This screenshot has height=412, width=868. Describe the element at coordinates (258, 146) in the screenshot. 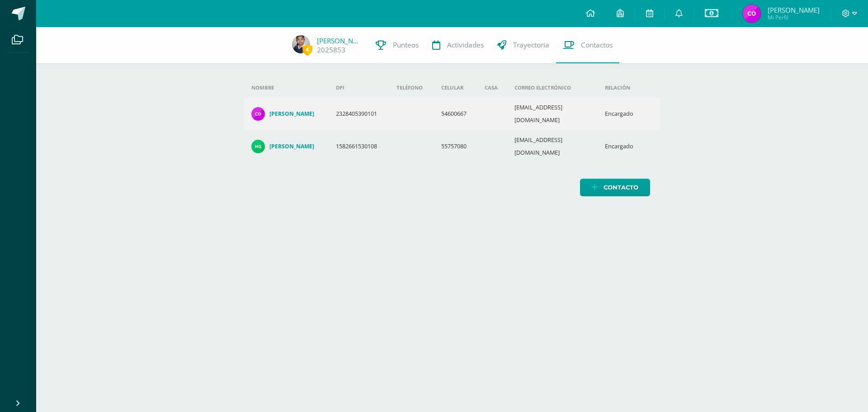

I see `img: 509823b7bf9fb7ee31020a791d3839c5.png` at that location.